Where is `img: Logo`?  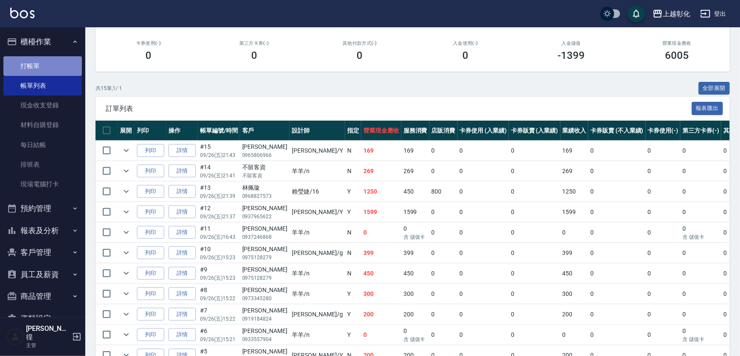
img: Logo is located at coordinates (22, 13).